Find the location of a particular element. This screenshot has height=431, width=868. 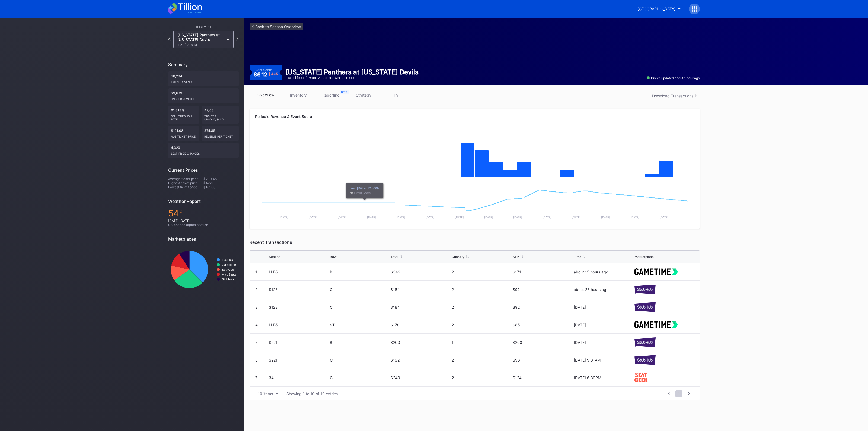

div: Prices updated about 1 hour ago is located at coordinates (673, 78).